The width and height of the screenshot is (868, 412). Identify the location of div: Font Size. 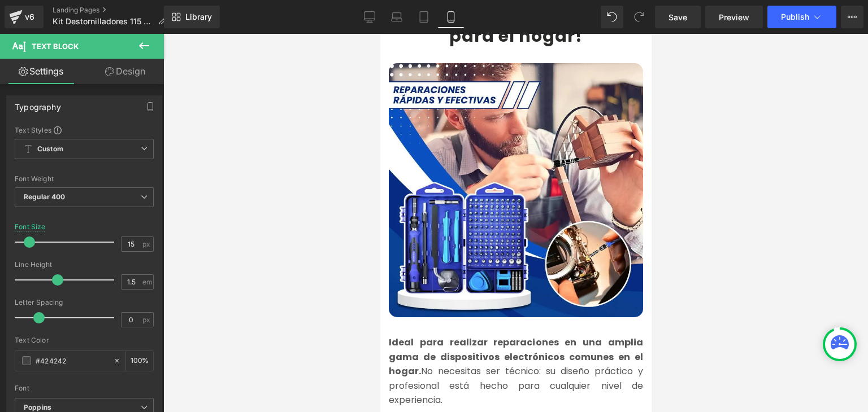
(30, 227).